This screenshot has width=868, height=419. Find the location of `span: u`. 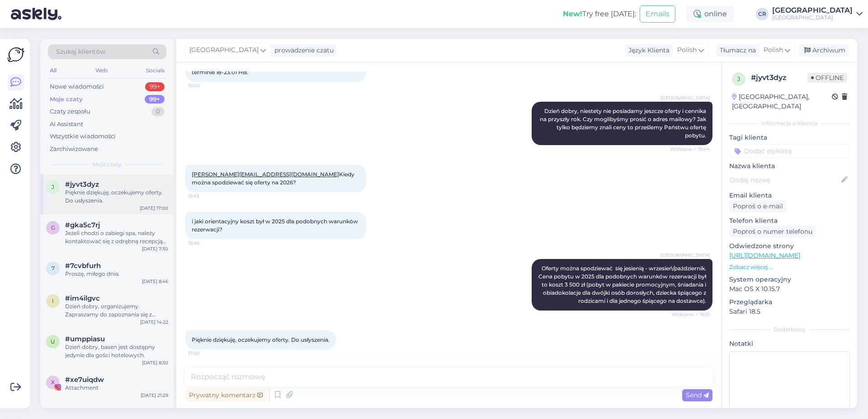

span: u is located at coordinates (53, 341).